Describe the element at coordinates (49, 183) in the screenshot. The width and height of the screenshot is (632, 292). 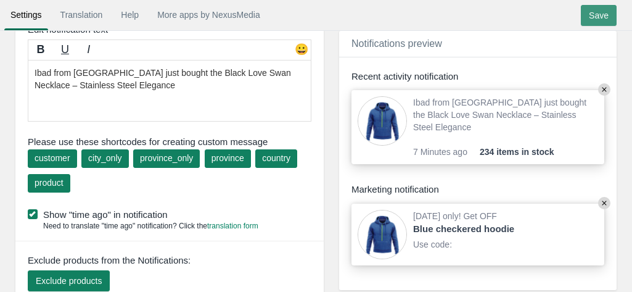
I see `div: product` at that location.